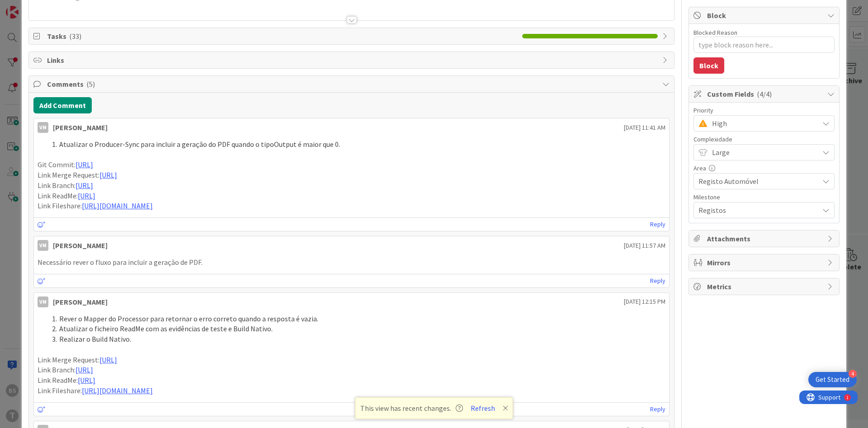 The width and height of the screenshot is (868, 428). What do you see at coordinates (764, 110) in the screenshot?
I see `div: Priority` at bounding box center [764, 110].